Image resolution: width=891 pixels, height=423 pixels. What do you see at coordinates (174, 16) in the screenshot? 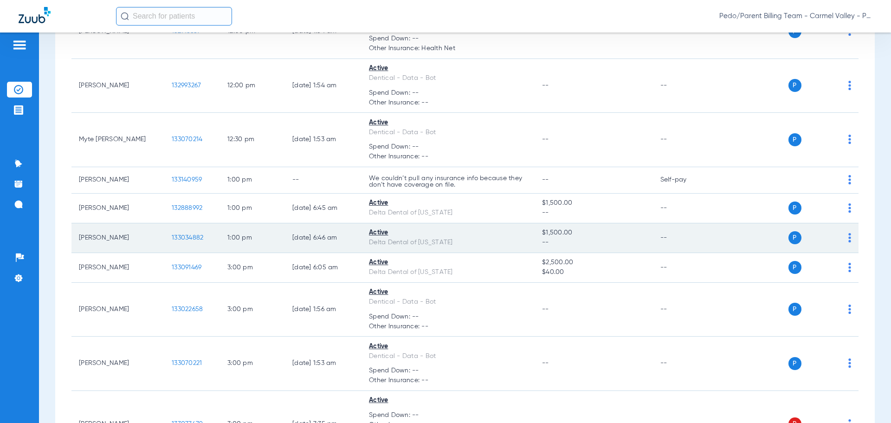
I see `input: Search for patients` at bounding box center [174, 16].